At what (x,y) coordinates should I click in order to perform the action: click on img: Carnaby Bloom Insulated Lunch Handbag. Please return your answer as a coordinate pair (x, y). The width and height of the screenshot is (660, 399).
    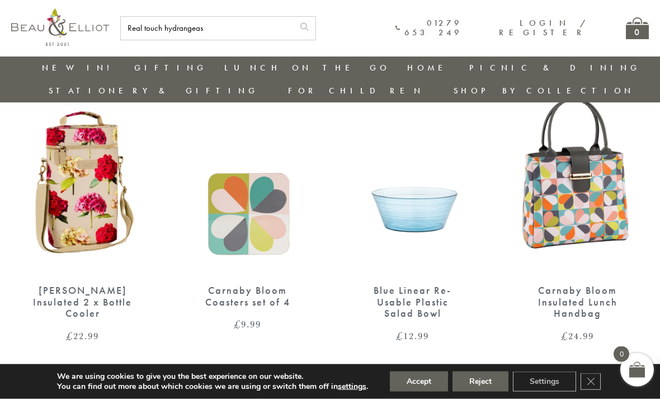
    Looking at the image, I should click on (577, 181).